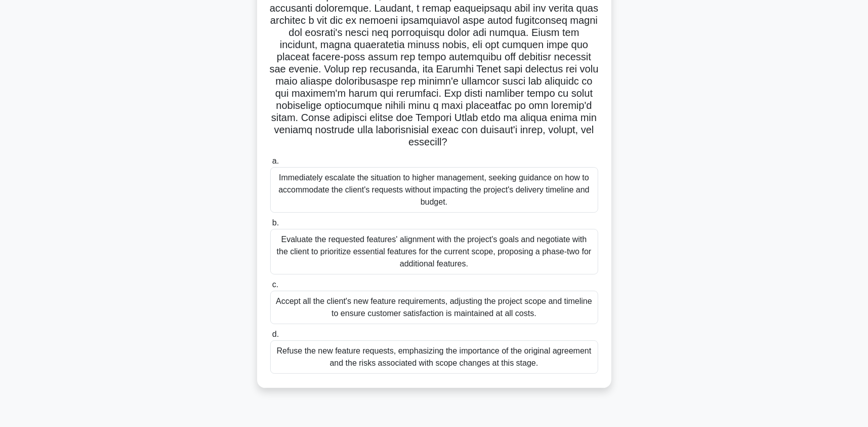 This screenshot has width=868, height=427. I want to click on span: a., so click(276, 161).